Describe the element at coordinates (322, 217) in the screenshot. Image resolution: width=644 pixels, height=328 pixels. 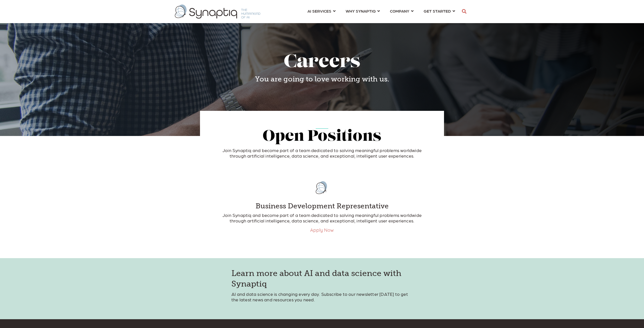
I see `p: Join Synaptiq and become part of a team dedicated to solving meaningful problems worldwide throug...` at that location.